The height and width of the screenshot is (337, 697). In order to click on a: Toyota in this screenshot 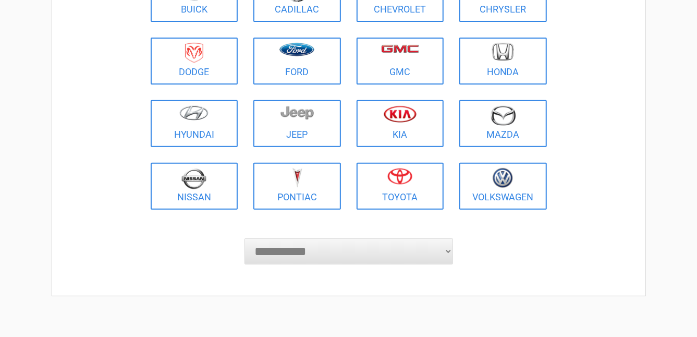, I will do `click(400, 186)`.